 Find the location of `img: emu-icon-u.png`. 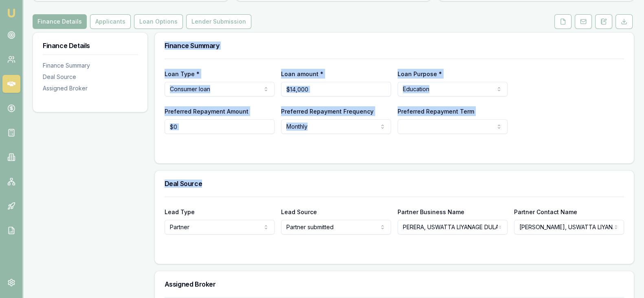

img: emu-icon-u.png is located at coordinates (12, 13).